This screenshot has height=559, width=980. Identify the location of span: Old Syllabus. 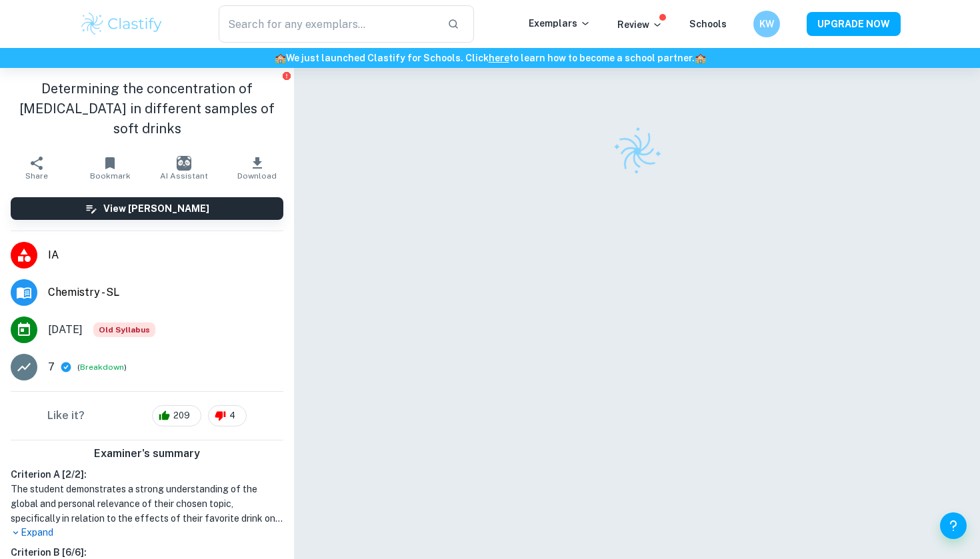
(124, 329).